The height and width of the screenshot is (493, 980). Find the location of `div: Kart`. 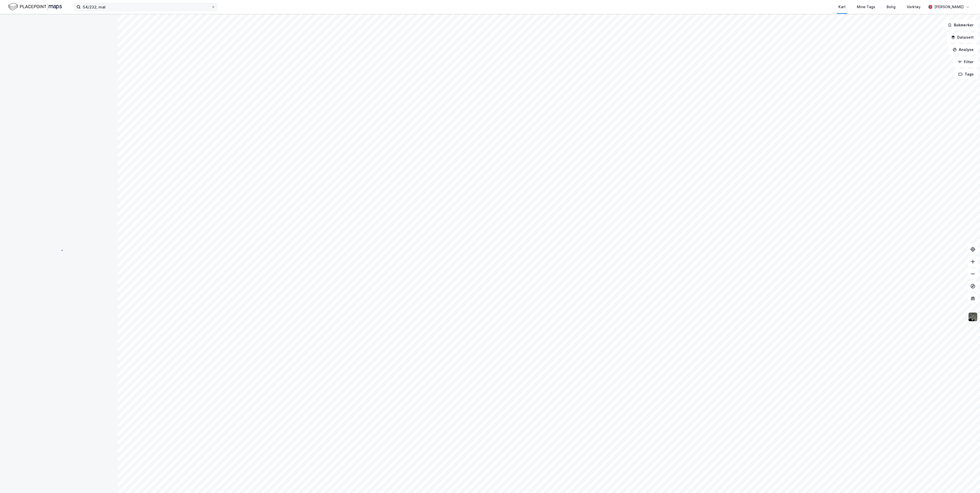

div: Kart is located at coordinates (842, 7).